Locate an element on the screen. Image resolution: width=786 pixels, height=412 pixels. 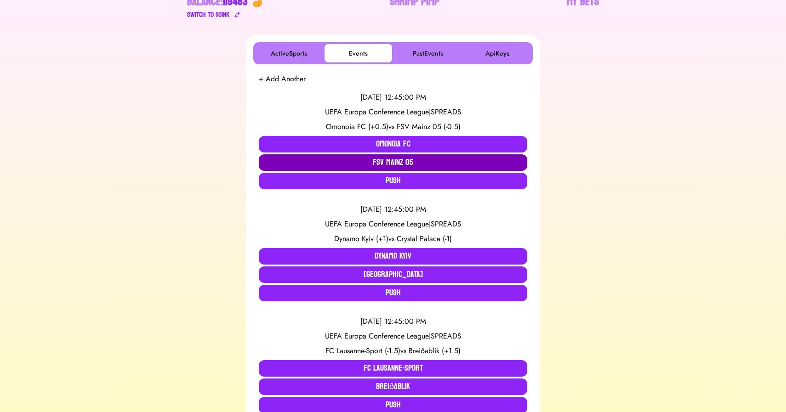
button: Dynamo Kyiv is located at coordinates (393, 257).